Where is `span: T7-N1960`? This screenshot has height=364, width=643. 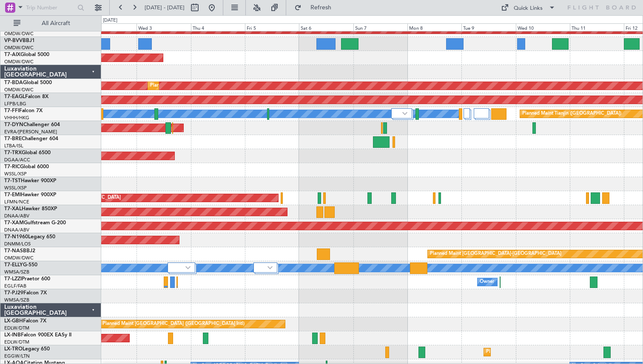 span: T7-N1960 is located at coordinates (16, 237).